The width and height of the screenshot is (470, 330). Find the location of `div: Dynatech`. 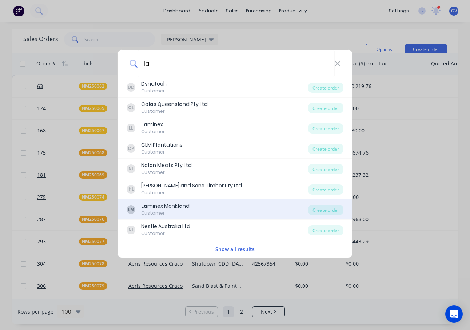

div: Dynatech is located at coordinates (154, 84).